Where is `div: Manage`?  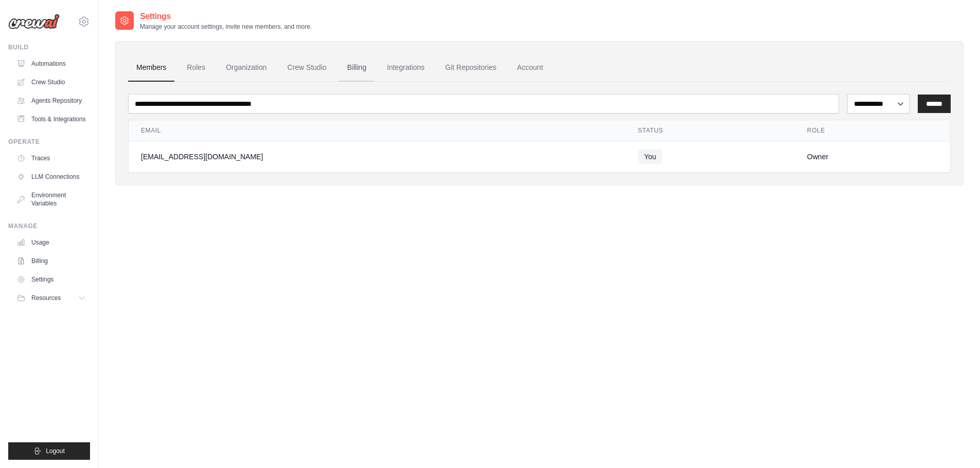
div: Manage is located at coordinates (49, 226).